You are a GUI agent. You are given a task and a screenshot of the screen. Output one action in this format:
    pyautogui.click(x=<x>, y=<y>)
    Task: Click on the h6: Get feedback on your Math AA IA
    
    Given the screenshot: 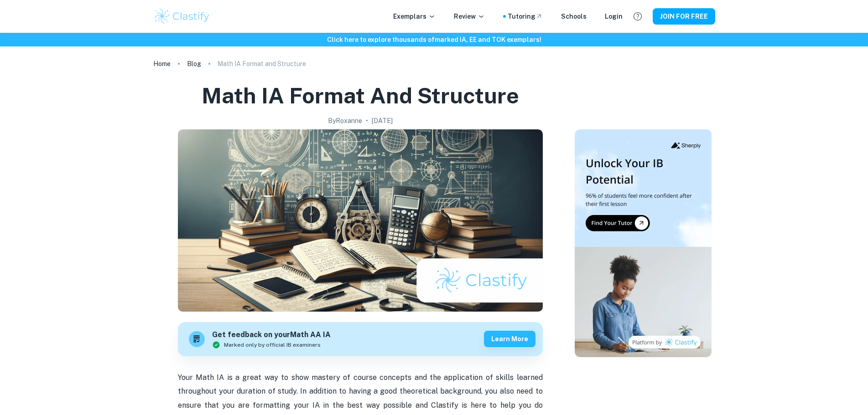 What is the action you would take?
    pyautogui.click(x=271, y=335)
    